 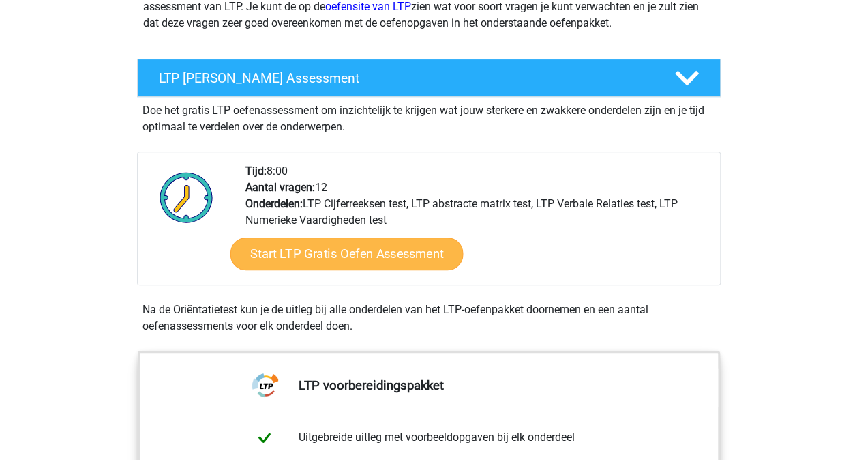 What do you see at coordinates (429, 318) in the screenshot?
I see `div: Na de Oriëntatietest kun je de uitleg bij alle onderdelen van het LTP-oefenpakket doornemen en ee...` at bounding box center [429, 318].